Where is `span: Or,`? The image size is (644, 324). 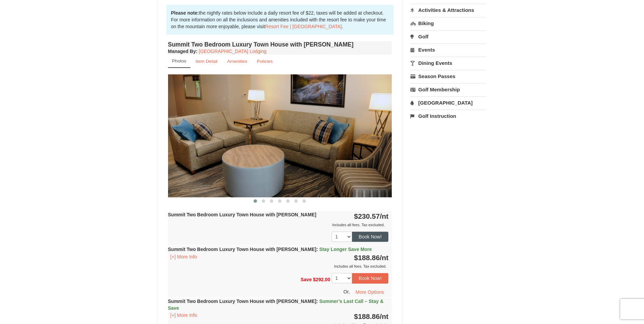 span: Or, is located at coordinates (347, 291).